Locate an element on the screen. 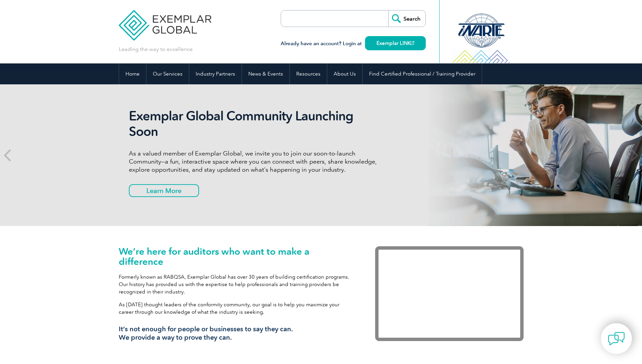 The image size is (642, 364). a: Home is located at coordinates (133, 74).